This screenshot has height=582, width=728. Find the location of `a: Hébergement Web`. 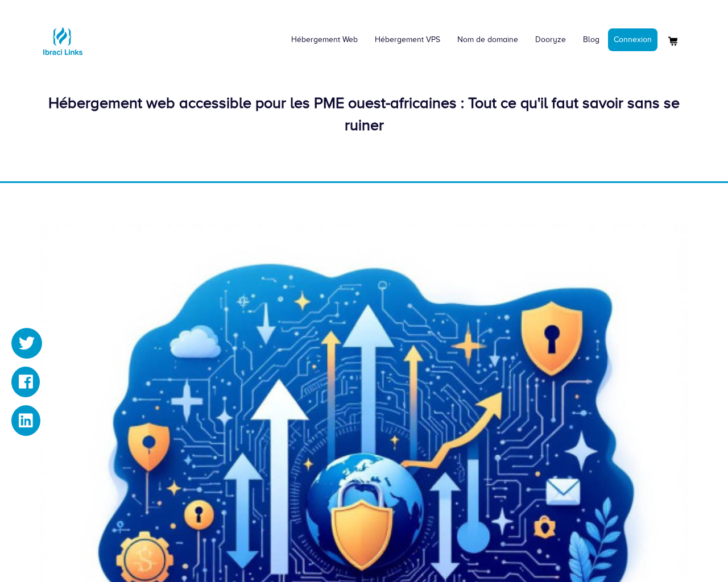

a: Hébergement Web is located at coordinates (324, 40).